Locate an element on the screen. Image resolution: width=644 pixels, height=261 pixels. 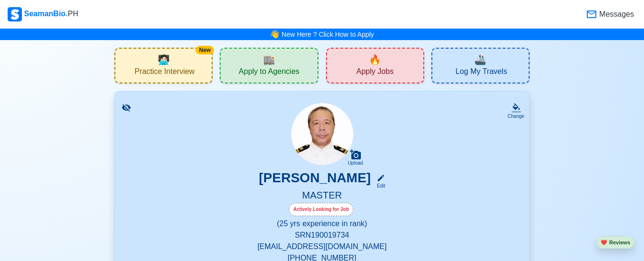
div: SeamanBio is located at coordinates (43, 15).